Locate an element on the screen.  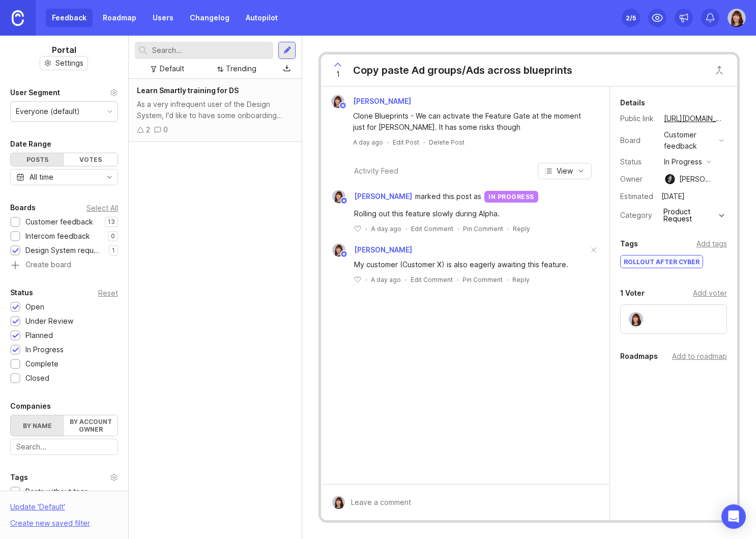
img: Canny Home is located at coordinates (18, 18).